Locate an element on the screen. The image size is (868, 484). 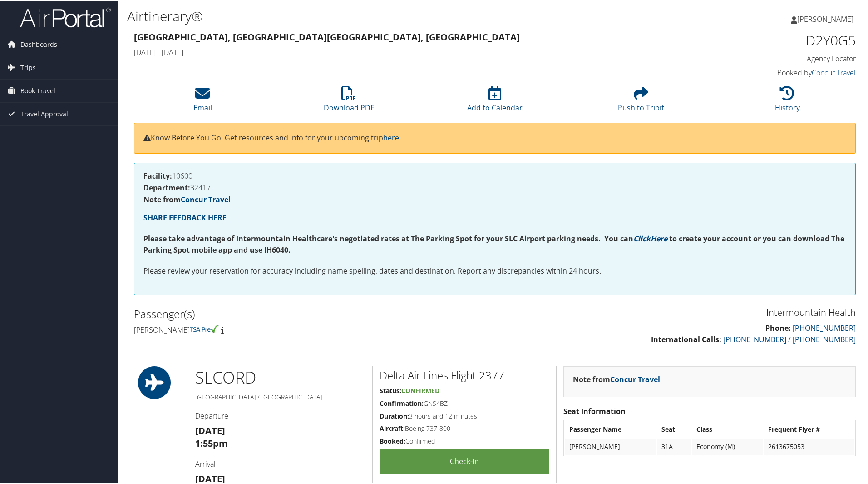
h5: Confirmed is located at coordinates (464, 440).